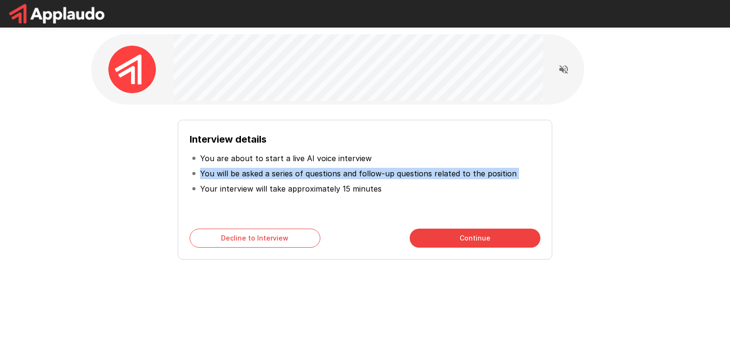  I want to click on img: applaudo_avatar.png, so click(132, 69).